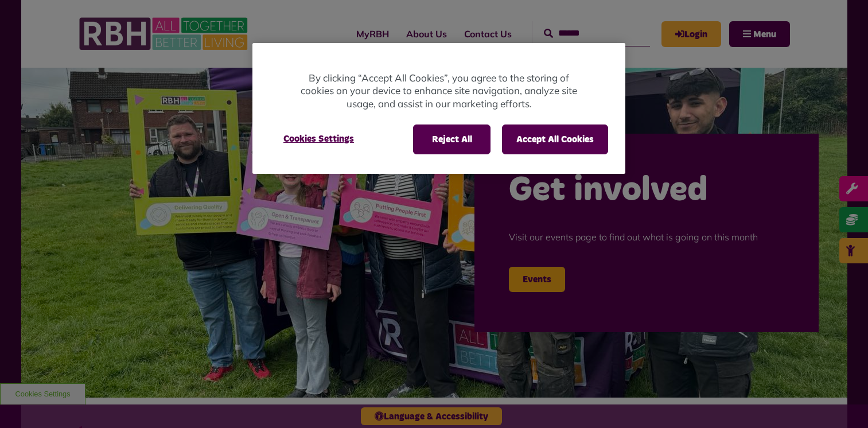 This screenshot has width=868, height=428. Describe the element at coordinates (452, 139) in the screenshot. I see `button: Reject All` at that location.